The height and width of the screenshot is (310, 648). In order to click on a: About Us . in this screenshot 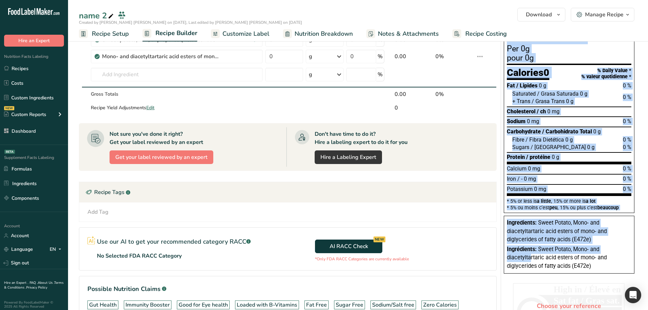, I will do `click(46, 283)`.